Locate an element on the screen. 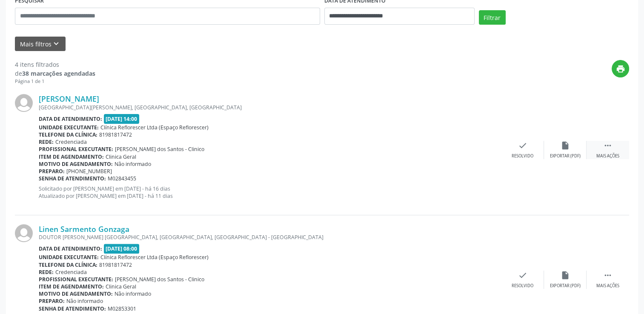  span: M02853301 is located at coordinates (122, 308).